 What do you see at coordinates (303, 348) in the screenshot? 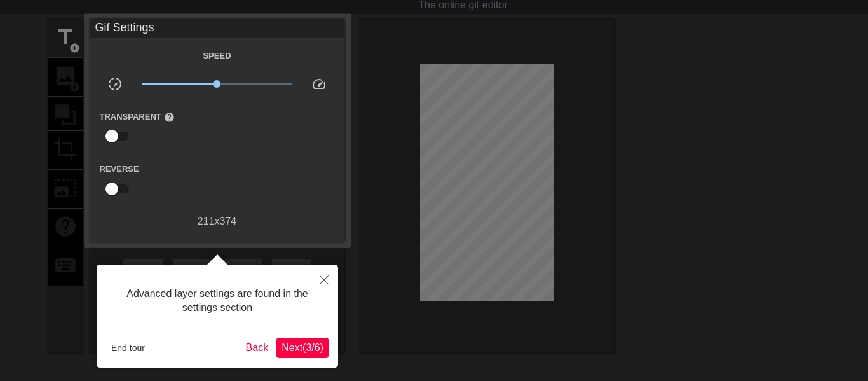
I see `button: Next` at bounding box center [303, 348].